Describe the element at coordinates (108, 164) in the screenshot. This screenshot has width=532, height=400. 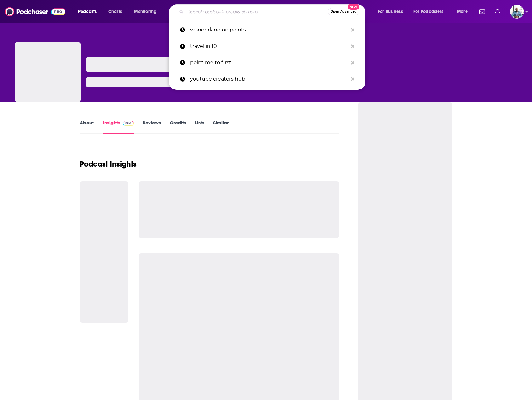
I see `h1: Podcast Insights` at that location.